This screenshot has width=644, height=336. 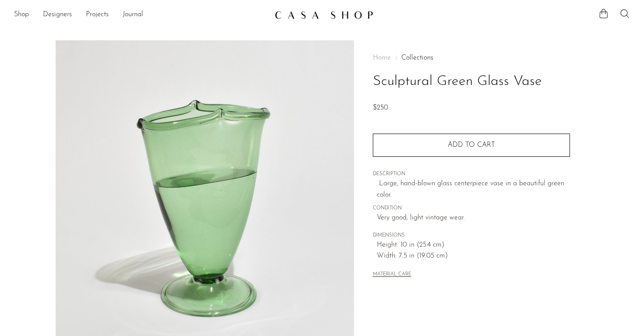 What do you see at coordinates (392, 275) in the screenshot?
I see `button: MATERIAL CARE` at bounding box center [392, 275].